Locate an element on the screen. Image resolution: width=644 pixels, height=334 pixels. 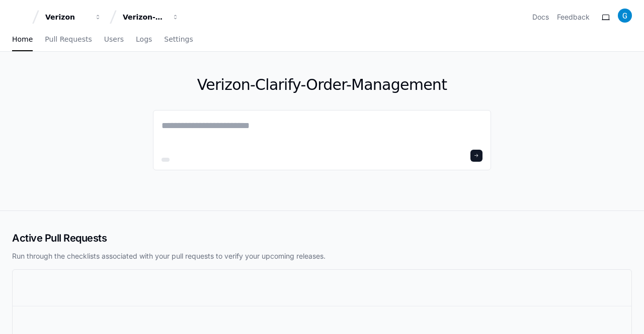
button: Feedback is located at coordinates (573, 17).